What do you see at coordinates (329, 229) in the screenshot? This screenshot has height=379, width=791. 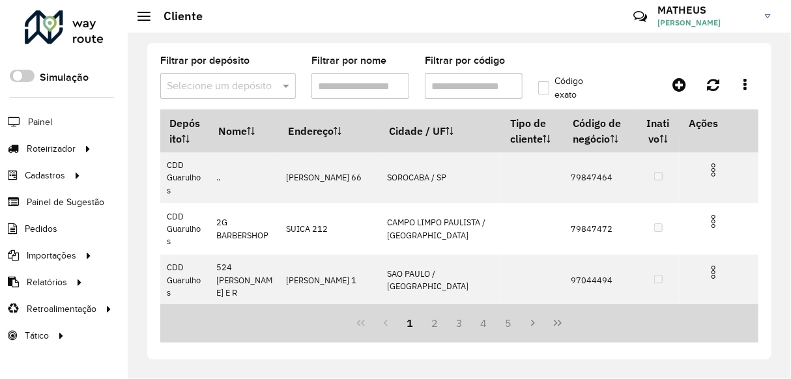 I see `td: SUICA 212` at bounding box center [329, 229].